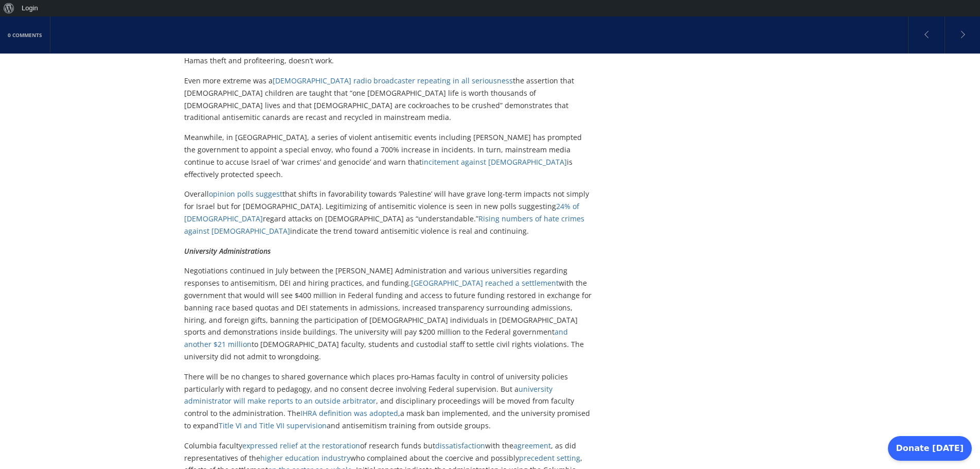 The image size is (980, 469). Describe the element at coordinates (305, 457) in the screenshot. I see `a: higher education industry` at that location.